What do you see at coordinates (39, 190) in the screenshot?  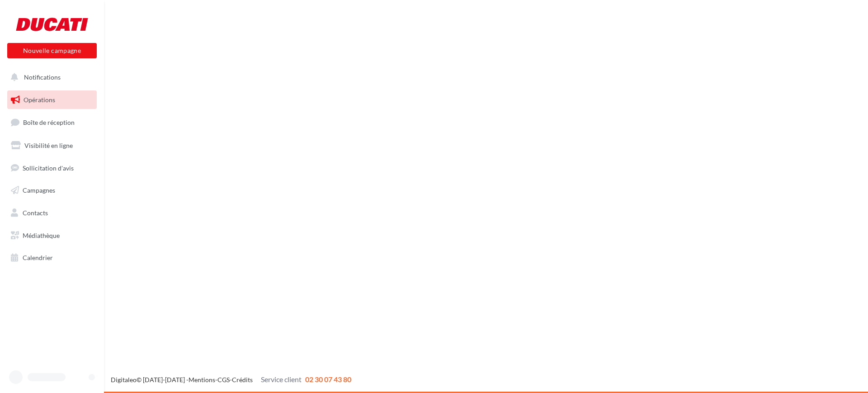 I see `span: Campagnes` at bounding box center [39, 190].